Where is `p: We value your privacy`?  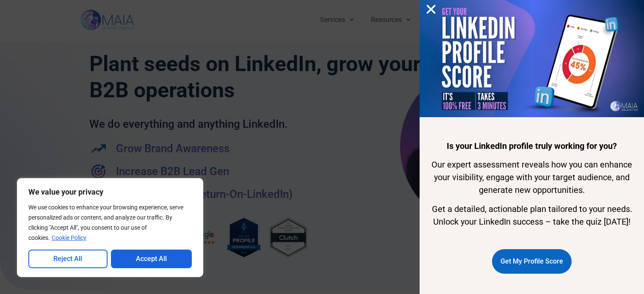 p: We value your privacy is located at coordinates (110, 192).